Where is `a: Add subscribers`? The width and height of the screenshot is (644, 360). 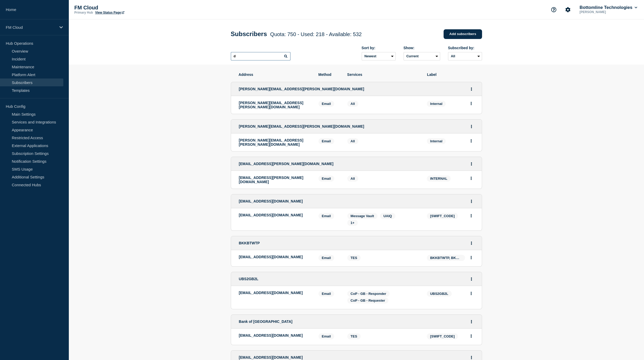
a: Add subscribers is located at coordinates (463, 34).